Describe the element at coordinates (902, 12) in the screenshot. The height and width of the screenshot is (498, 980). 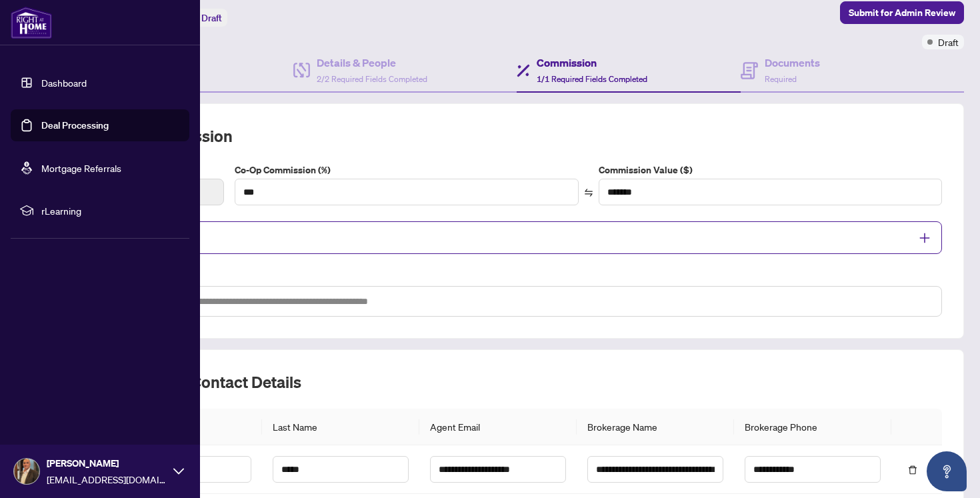
I see `button: Submit for Admin Review` at that location.